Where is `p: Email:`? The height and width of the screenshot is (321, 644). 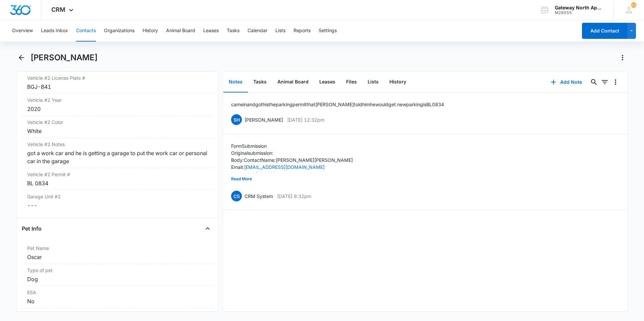
p: Email: is located at coordinates (426, 167).